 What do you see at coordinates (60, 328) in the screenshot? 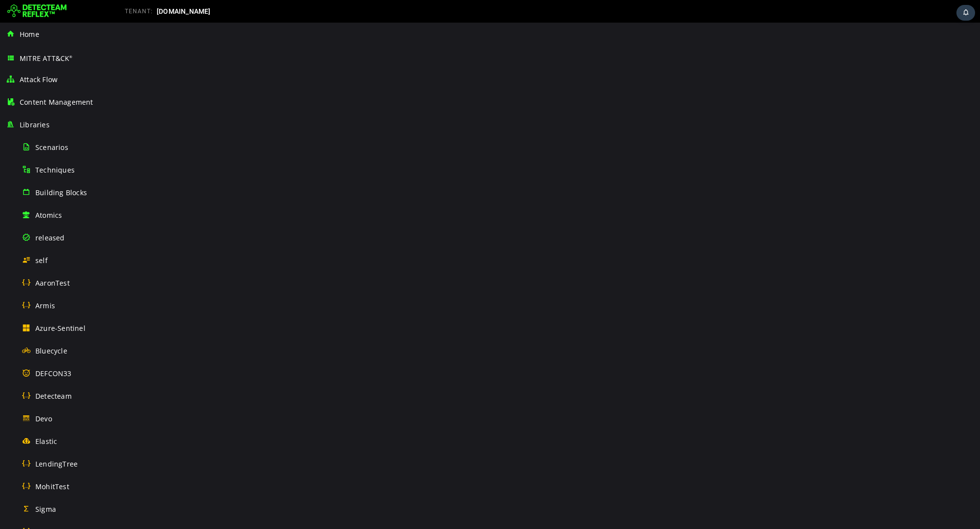
I see `span: Azure-Sentinel` at bounding box center [60, 328].